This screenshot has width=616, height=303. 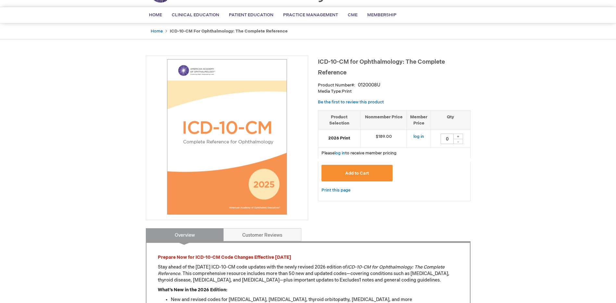 I want to click on a: Be the first to review this product, so click(x=351, y=102).